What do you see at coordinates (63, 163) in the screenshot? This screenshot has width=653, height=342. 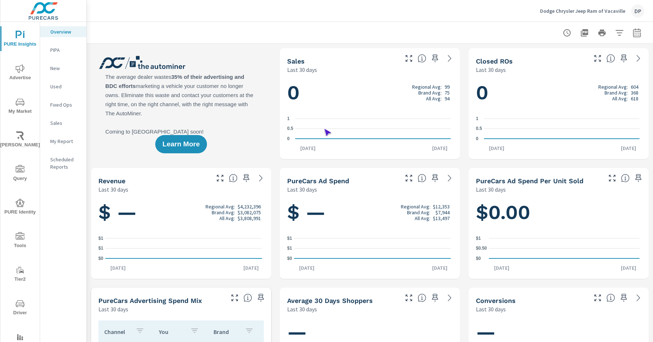 I see `div: Scheduled Reports` at bounding box center [63, 163].